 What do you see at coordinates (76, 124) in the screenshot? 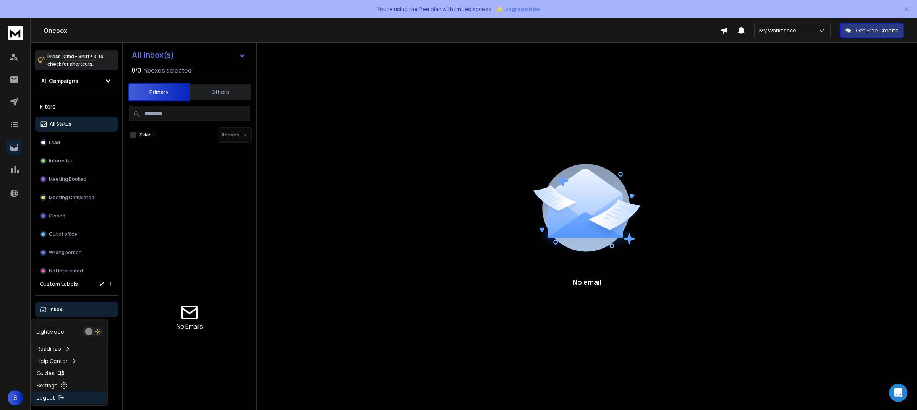
I see `button: All Status` at bounding box center [76, 124].